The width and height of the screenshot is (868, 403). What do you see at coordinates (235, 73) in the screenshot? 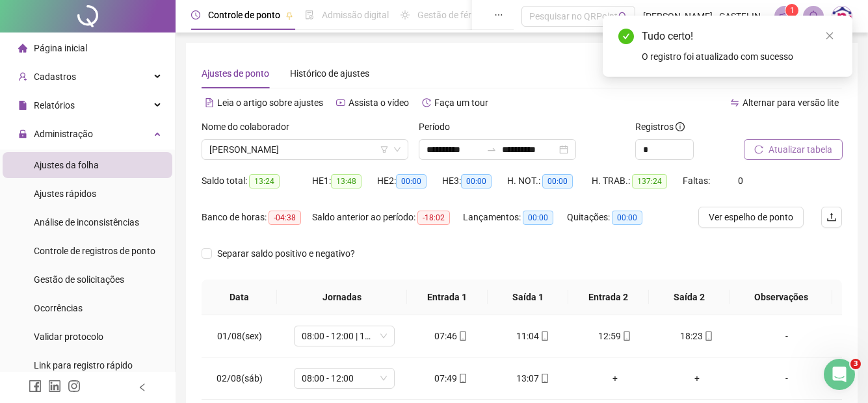
I see `span: Ajustes de ponto` at bounding box center [235, 73].